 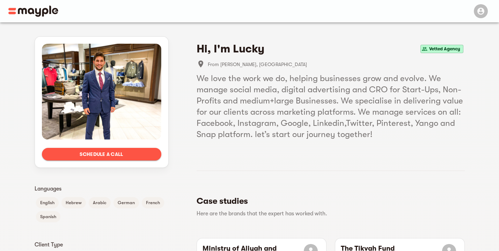 I want to click on h5: Case studies, so click(x=328, y=201).